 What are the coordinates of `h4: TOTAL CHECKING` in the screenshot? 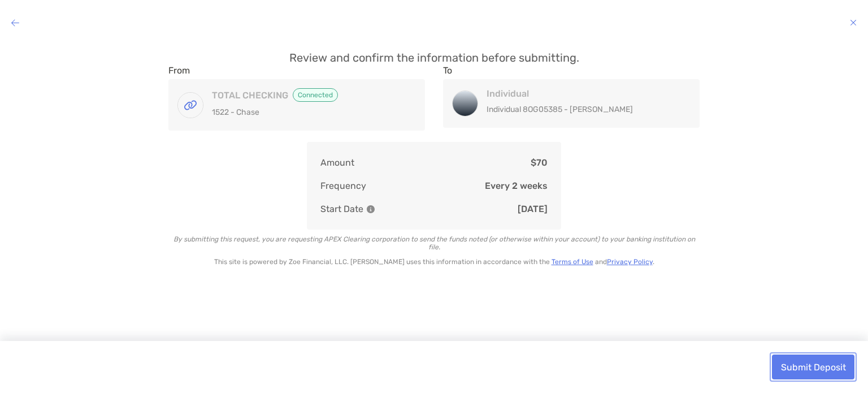 It's located at (307, 95).